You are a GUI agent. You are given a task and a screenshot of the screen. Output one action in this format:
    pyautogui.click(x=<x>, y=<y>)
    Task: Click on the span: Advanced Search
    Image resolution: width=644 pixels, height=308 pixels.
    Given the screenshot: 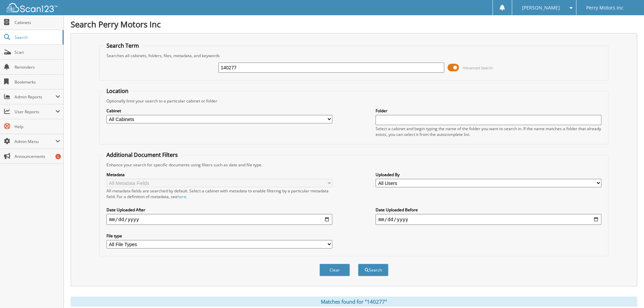 What is the action you would take?
    pyautogui.click(x=478, y=68)
    